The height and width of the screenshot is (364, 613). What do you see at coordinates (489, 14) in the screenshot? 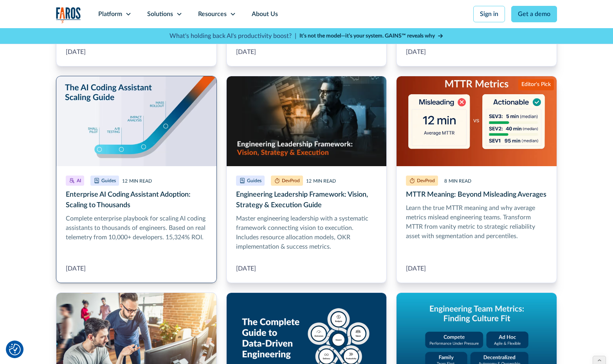
I see `a: Sign in` at bounding box center [489, 14].